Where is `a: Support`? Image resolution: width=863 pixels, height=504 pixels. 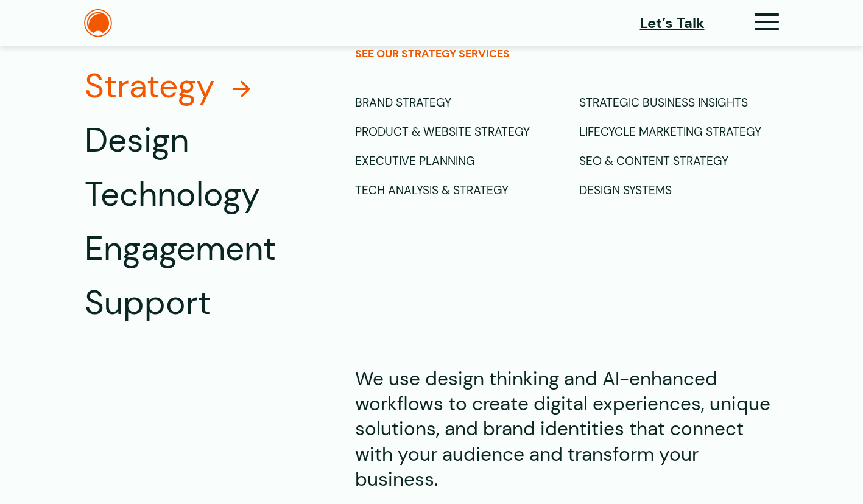
a: Support is located at coordinates (199, 302).